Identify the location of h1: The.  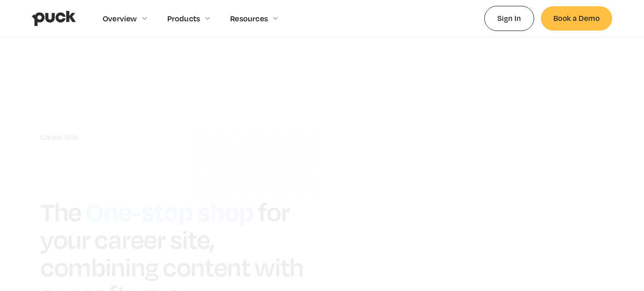
(61, 211).